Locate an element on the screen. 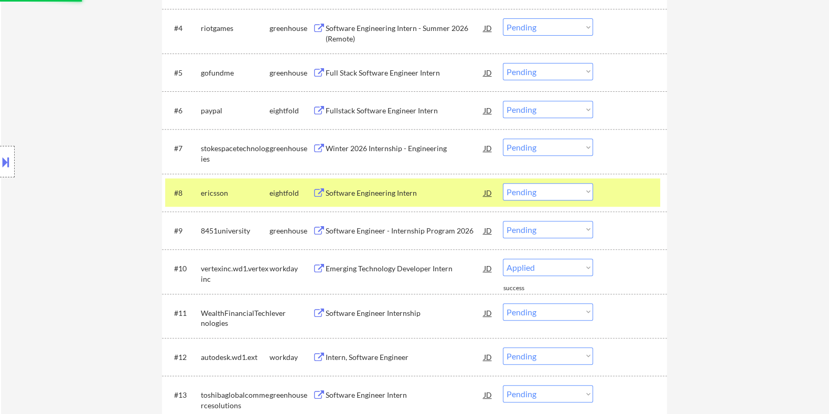 This screenshot has width=829, height=414. div: Software Engineering Intern - Summer 2026 (Remote) is located at coordinates (404, 33).